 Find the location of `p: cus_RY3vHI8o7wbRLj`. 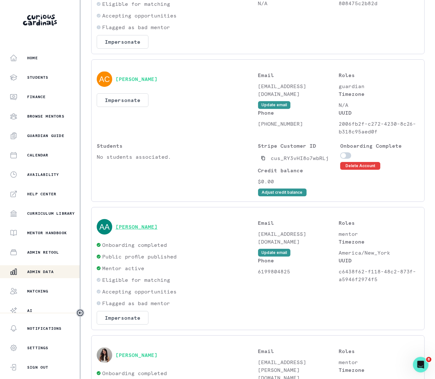

p: cus_RY3vHI8o7wbRLj is located at coordinates (300, 158).